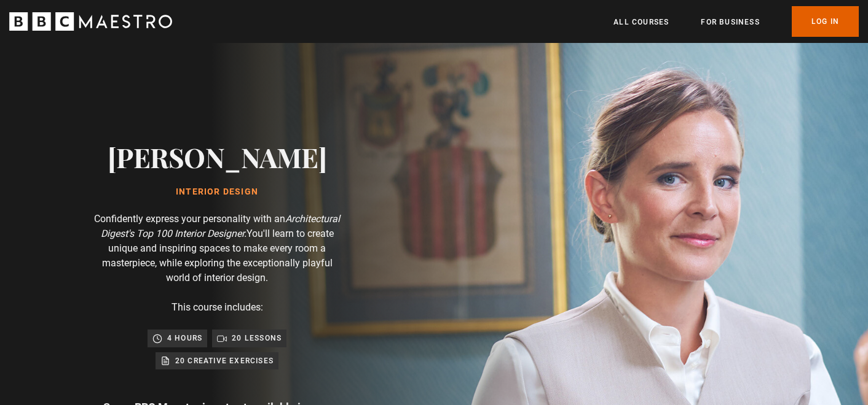 This screenshot has width=868, height=405. Describe the element at coordinates (641, 22) in the screenshot. I see `a: All Courses` at that location.